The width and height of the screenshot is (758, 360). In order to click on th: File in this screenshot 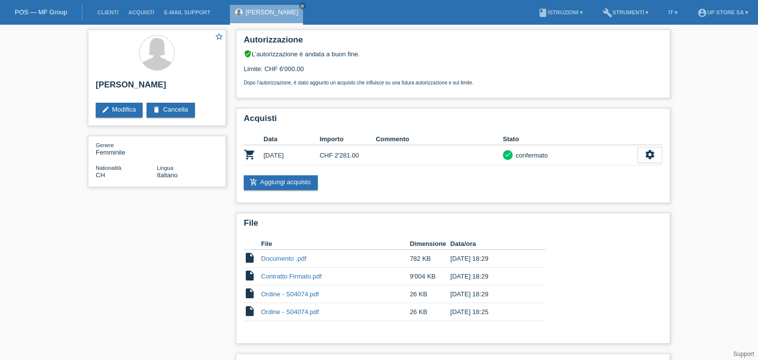, I will do `click(335, 244)`.